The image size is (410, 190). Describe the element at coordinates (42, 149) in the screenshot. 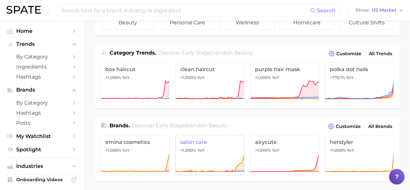

I see `span: Spotlight` at that location.